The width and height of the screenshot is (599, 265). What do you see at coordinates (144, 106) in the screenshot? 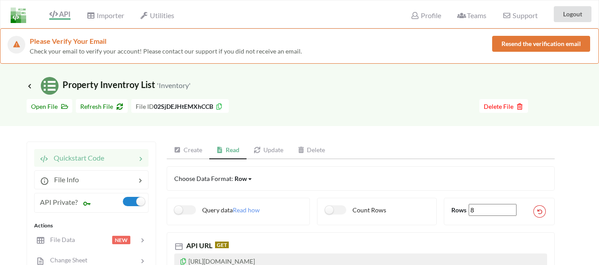
I see `span: File ID` at bounding box center [144, 106].